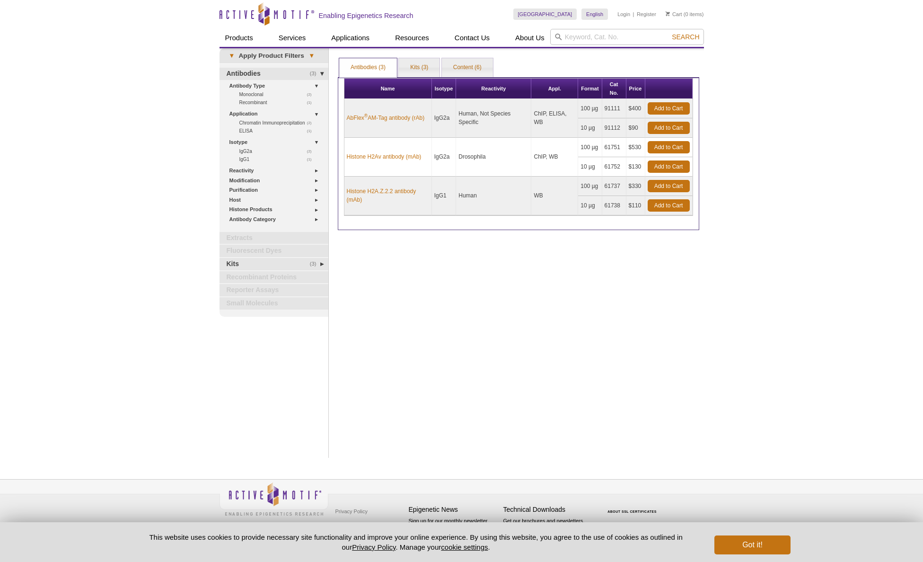 This screenshot has height=562, width=923. Describe the element at coordinates (636, 186) in the screenshot. I see `td: $330` at that location.